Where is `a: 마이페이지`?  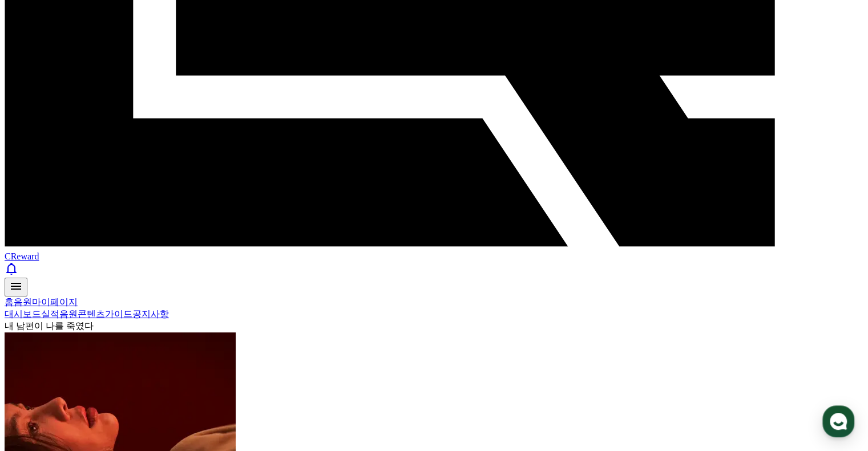
a: 마이페이지 is located at coordinates (55, 302).